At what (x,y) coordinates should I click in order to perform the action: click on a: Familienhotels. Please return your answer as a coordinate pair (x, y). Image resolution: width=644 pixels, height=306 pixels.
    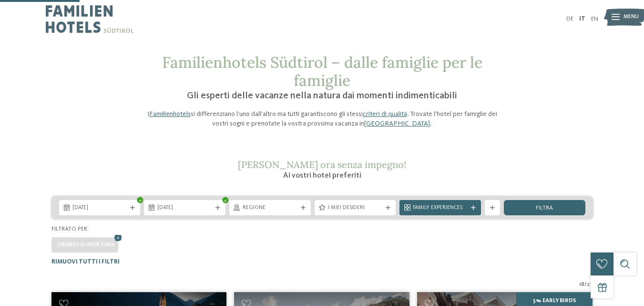
    Looking at the image, I should click on (169, 114).